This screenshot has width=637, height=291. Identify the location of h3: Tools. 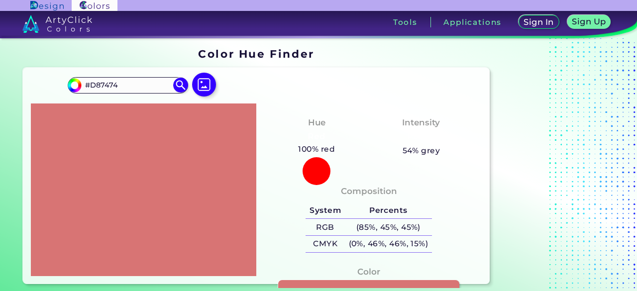
(405, 22).